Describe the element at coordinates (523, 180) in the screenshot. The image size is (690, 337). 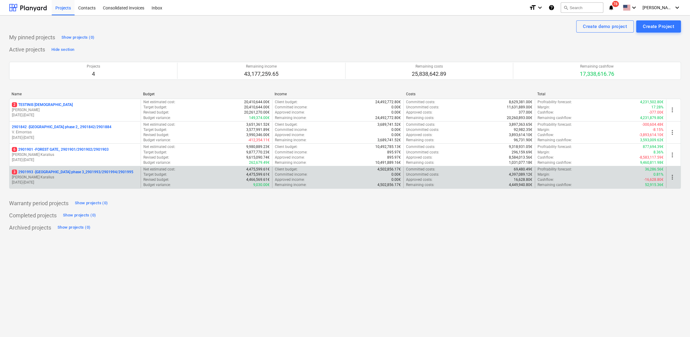
I see `p: 16,628.80€` at that location.